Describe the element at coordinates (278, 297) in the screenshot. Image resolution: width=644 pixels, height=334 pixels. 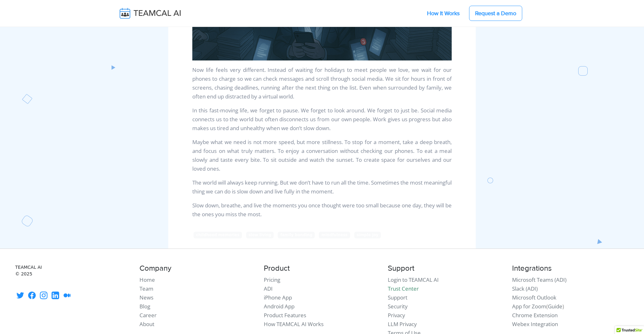
I see `a: iPhone App` at that location.